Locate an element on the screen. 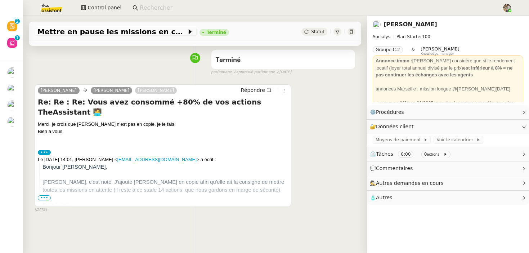 The image size is (529, 253). span: Autres is located at coordinates (384, 197).